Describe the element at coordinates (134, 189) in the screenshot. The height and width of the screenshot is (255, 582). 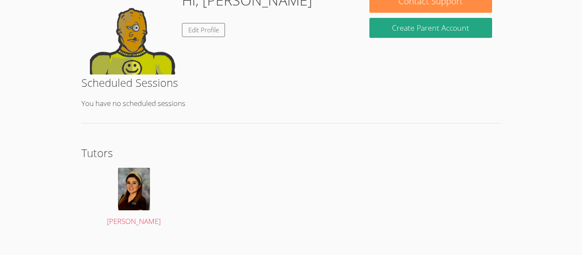
I see `img: avatar.png` at that location.